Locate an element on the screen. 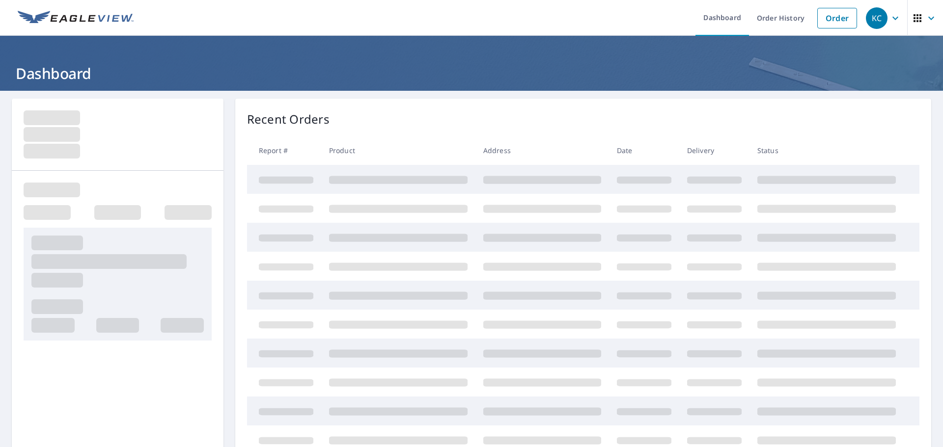 Image resolution: width=943 pixels, height=447 pixels. div: KC is located at coordinates (876, 18).